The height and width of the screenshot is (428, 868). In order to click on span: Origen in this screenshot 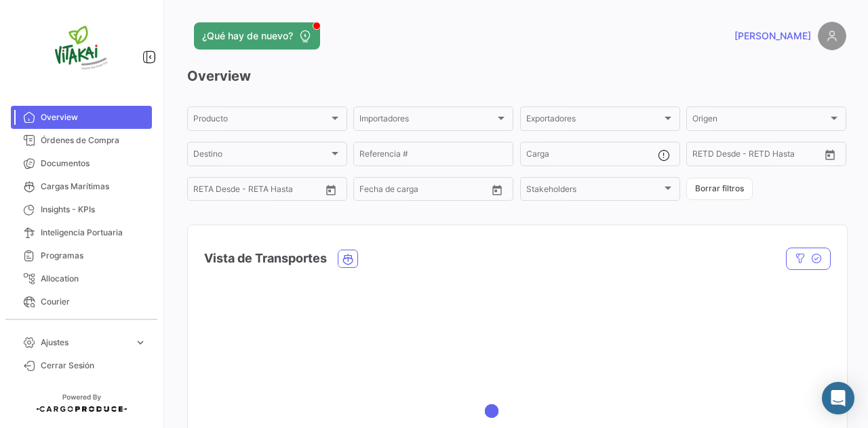, I will do `click(760, 121)`.